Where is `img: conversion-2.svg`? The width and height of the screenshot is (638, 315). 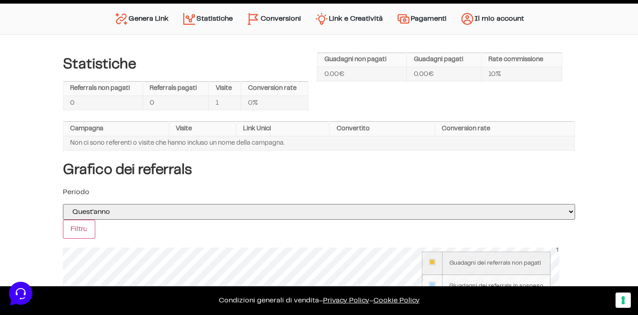 img: conversion-2.svg is located at coordinates (253, 19).